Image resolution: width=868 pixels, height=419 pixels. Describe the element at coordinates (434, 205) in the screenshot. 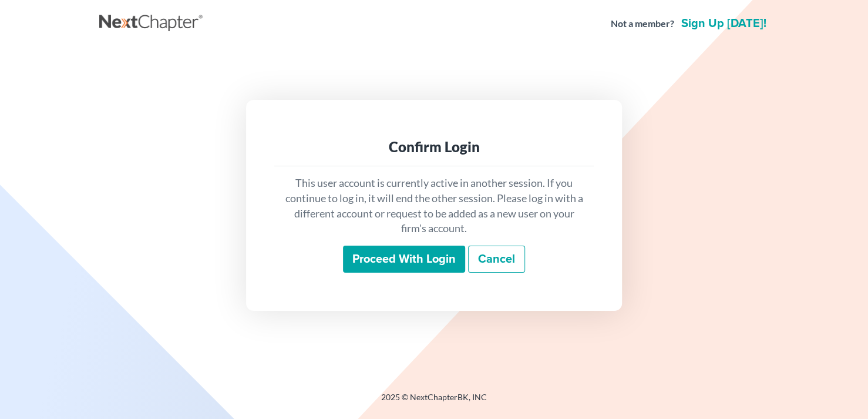

I see `p: This user account is currently active in another session. If you continue to log in, it will end ...` at that location.